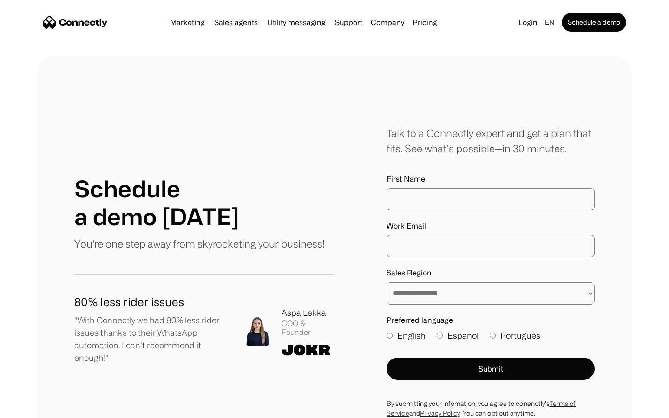 The width and height of the screenshot is (669, 418). What do you see at coordinates (491, 226) in the screenshot?
I see `label: Work Email` at bounding box center [491, 226].